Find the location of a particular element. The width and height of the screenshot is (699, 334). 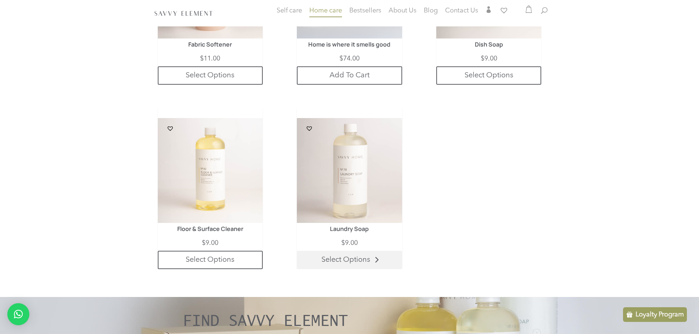

a: About Us is located at coordinates (402, 12).